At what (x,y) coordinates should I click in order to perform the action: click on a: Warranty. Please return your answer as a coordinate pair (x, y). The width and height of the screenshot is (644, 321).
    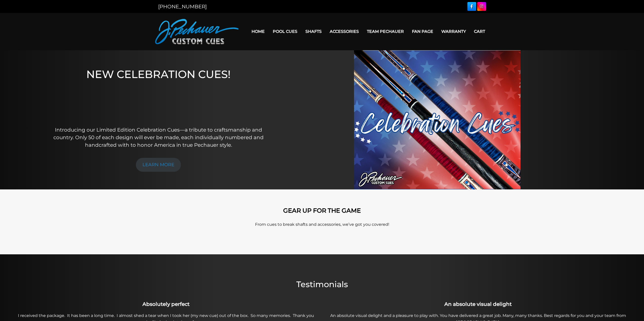
    Looking at the image, I should click on (453, 31).